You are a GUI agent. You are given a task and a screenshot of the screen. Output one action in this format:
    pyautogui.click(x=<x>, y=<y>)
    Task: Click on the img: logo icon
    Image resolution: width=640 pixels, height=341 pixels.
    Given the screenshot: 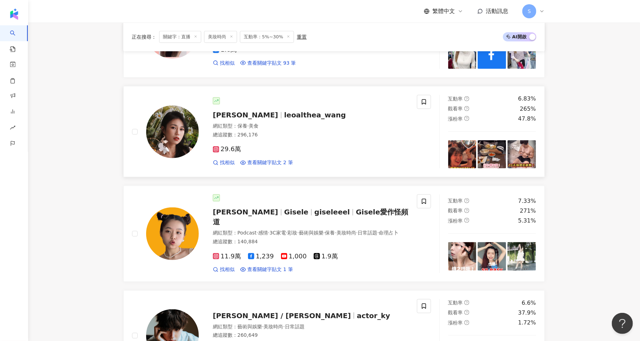 What is the action you would take?
    pyautogui.click(x=14, y=14)
    